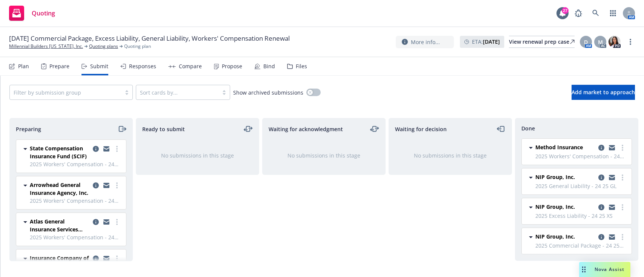 Image resolution: width=644 pixels, height=277 pixels. What do you see at coordinates (541, 42) in the screenshot?
I see `div: View renewal prep case` at bounding box center [541, 42].